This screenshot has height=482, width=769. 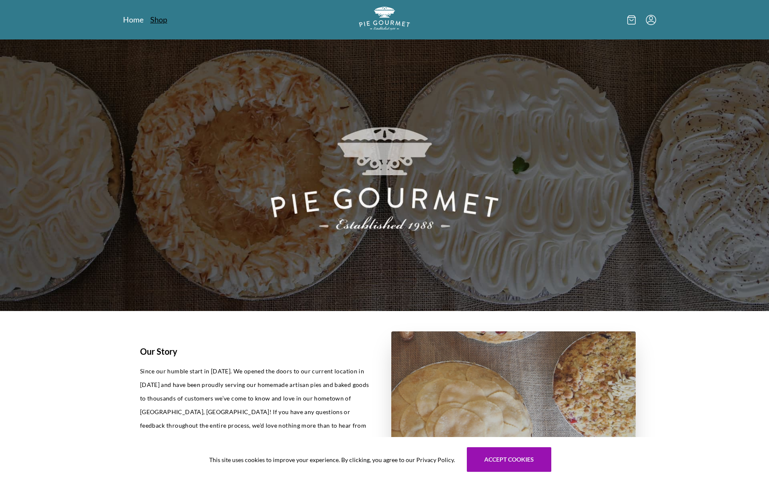 I want to click on a: Home, so click(x=133, y=20).